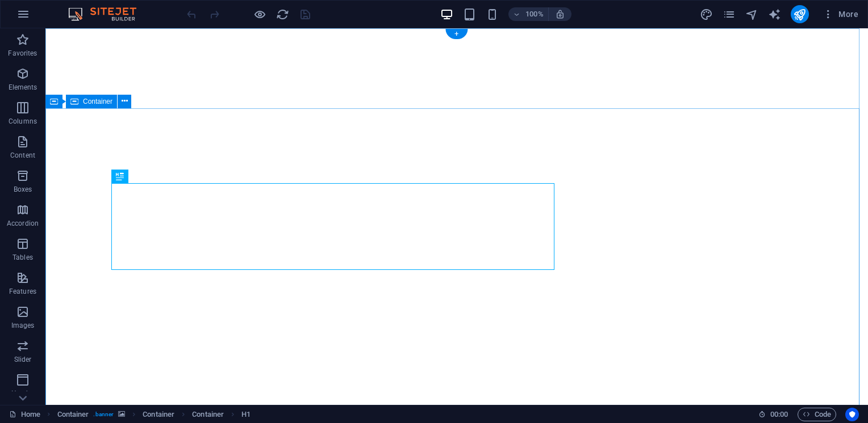 The width and height of the screenshot is (868, 423). Describe the element at coordinates (259, 14) in the screenshot. I see `button: Click here to leave preview mode and continue editing` at that location.